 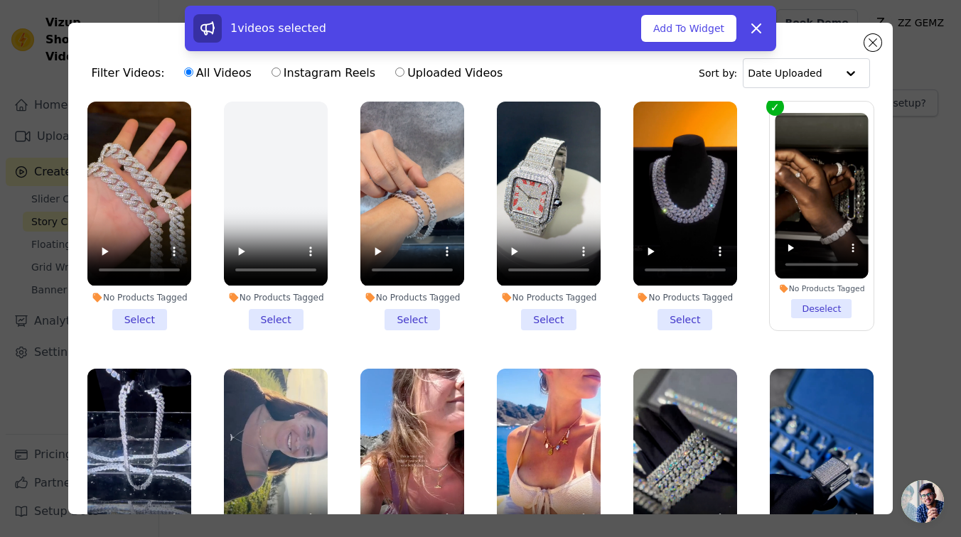 What do you see at coordinates (784, 73) in the screenshot?
I see `div: Sort by:` at bounding box center [784, 73].